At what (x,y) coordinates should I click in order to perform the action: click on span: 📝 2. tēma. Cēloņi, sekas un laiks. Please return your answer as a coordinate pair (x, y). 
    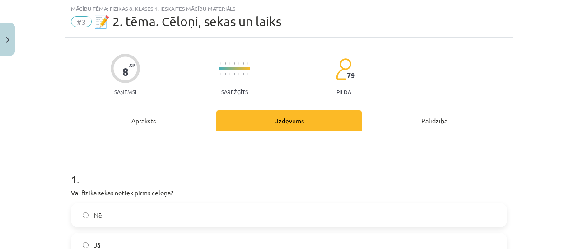
    Looking at the image, I should click on (187, 21).